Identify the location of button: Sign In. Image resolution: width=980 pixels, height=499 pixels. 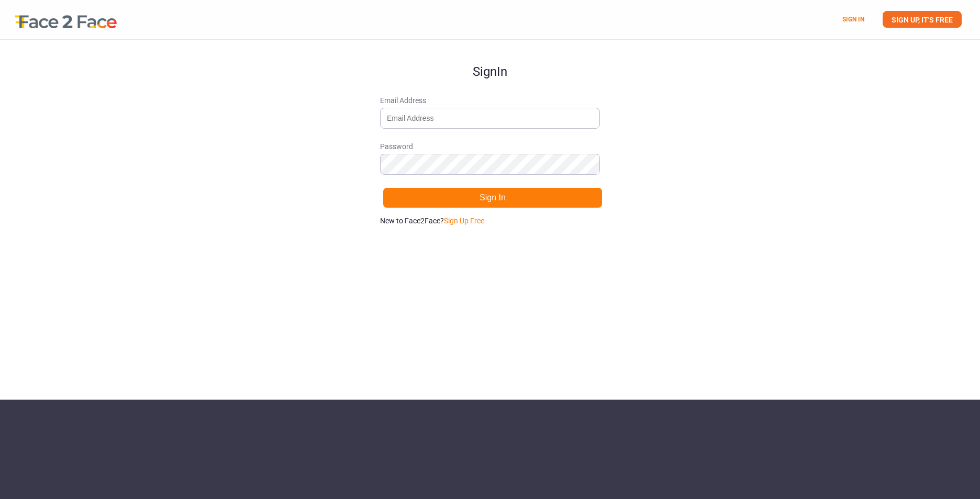
(493, 198).